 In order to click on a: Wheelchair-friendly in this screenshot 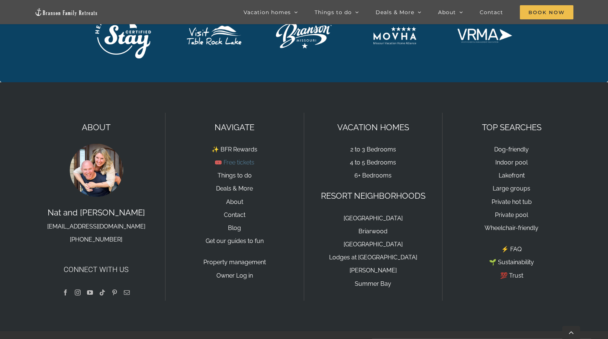, I will do `click(511, 227)`.